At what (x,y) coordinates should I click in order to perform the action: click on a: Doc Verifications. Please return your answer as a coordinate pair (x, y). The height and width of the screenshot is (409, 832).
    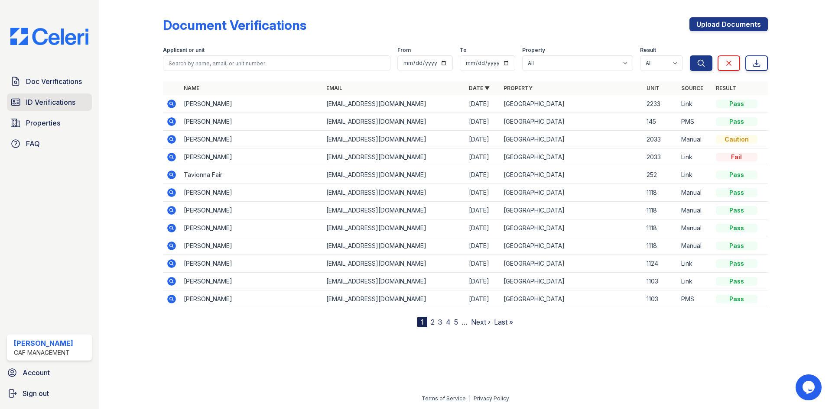
    Looking at the image, I should click on (49, 81).